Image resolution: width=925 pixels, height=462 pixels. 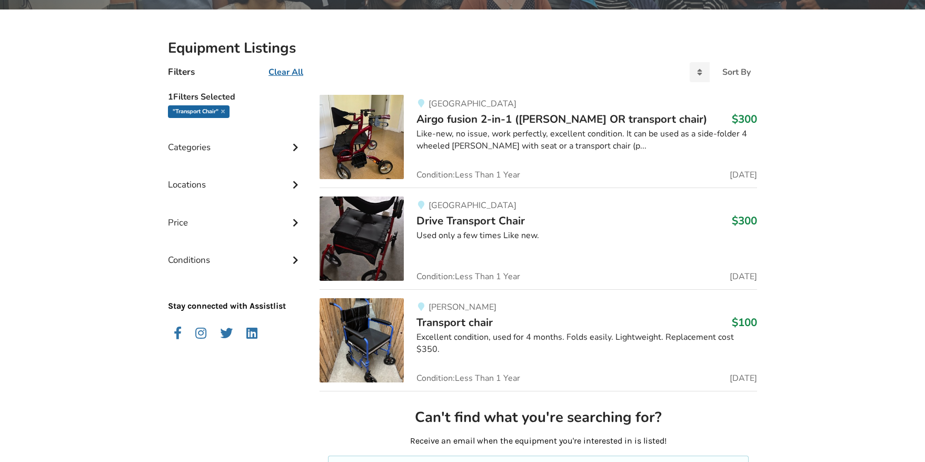 What do you see at coordinates (362, 238) in the screenshot?
I see `img: mobility-drive transport chair` at bounding box center [362, 238].